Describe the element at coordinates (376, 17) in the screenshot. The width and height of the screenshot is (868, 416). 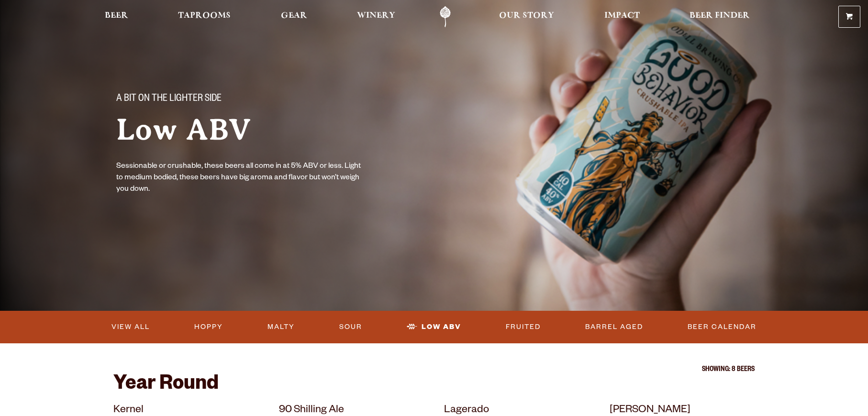
I see `a: Winery` at that location.